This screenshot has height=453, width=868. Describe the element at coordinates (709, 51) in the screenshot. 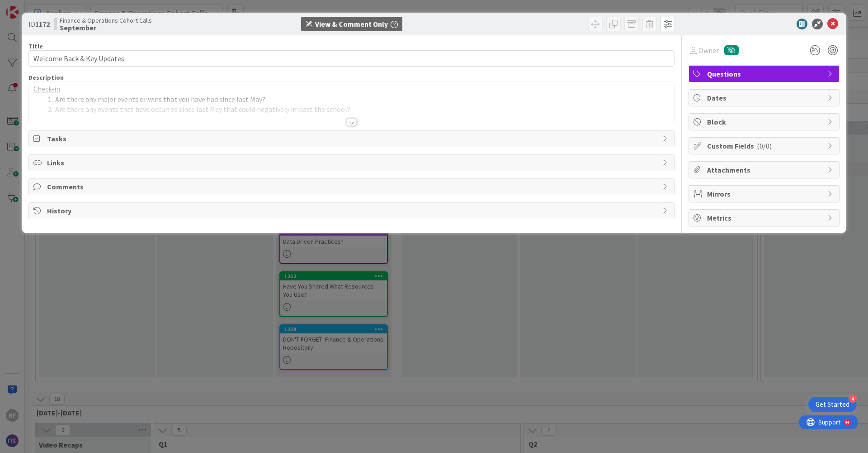

I see `span: Owner` at that location.